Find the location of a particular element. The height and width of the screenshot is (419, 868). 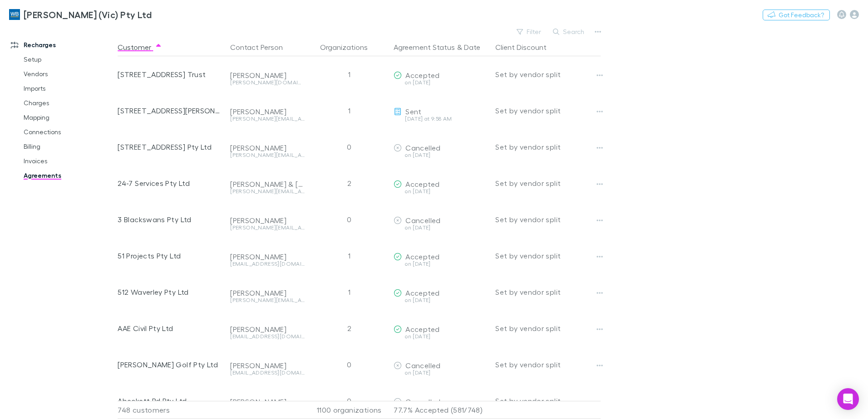

div: 3 Blackswans Pty Ltd is located at coordinates (170, 220).